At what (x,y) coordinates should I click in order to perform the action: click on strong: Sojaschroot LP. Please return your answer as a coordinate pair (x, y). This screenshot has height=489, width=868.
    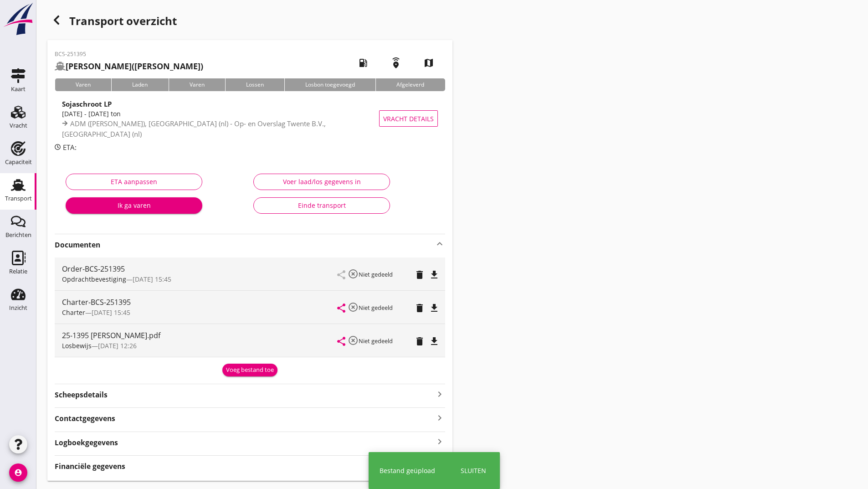
    Looking at the image, I should click on (86, 104).